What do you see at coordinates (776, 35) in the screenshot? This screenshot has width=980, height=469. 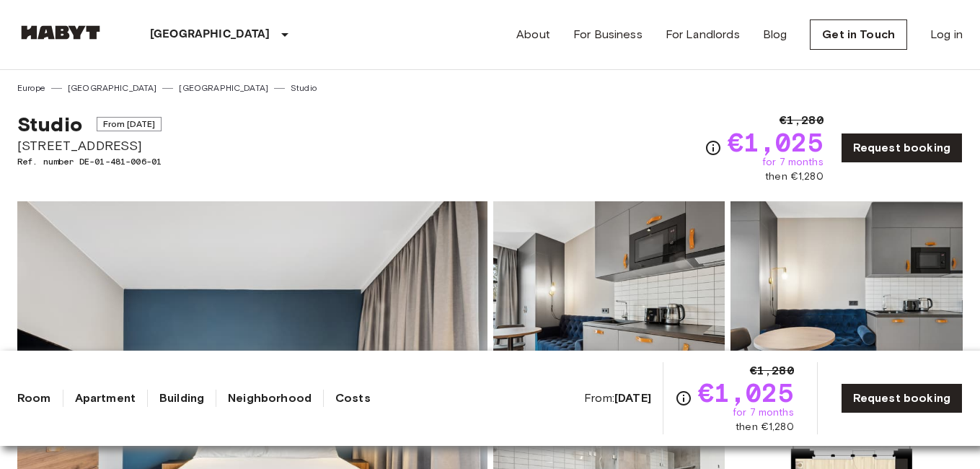 I see `a: Blog` at bounding box center [776, 35].